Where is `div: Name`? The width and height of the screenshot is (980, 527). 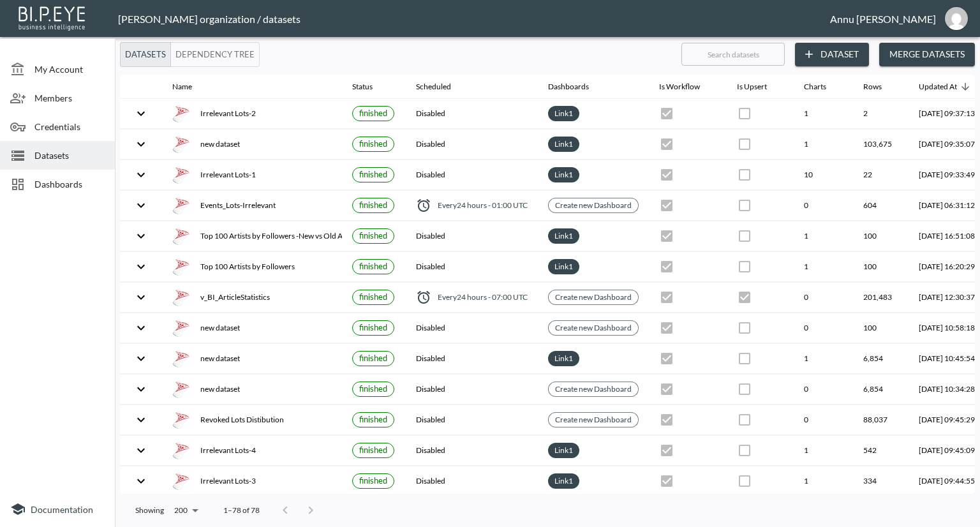
div: Name is located at coordinates (182, 87).